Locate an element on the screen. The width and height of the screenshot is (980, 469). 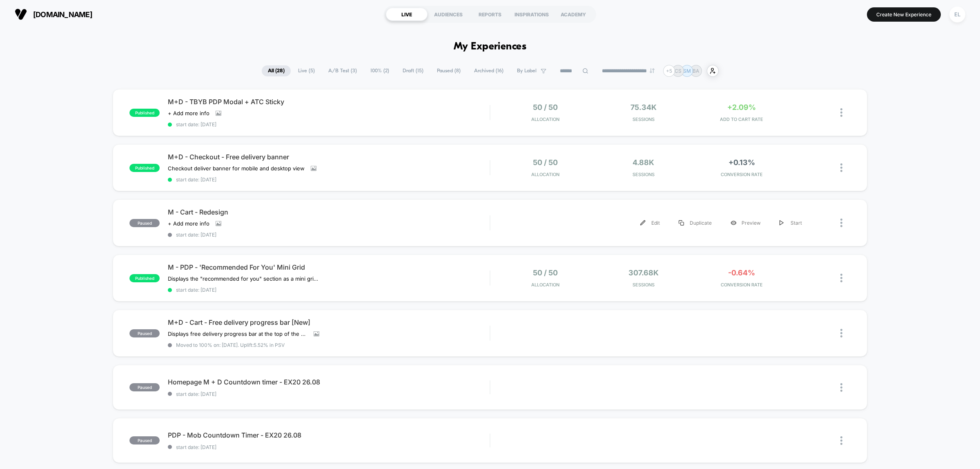
div: LIVE is located at coordinates (407, 14).